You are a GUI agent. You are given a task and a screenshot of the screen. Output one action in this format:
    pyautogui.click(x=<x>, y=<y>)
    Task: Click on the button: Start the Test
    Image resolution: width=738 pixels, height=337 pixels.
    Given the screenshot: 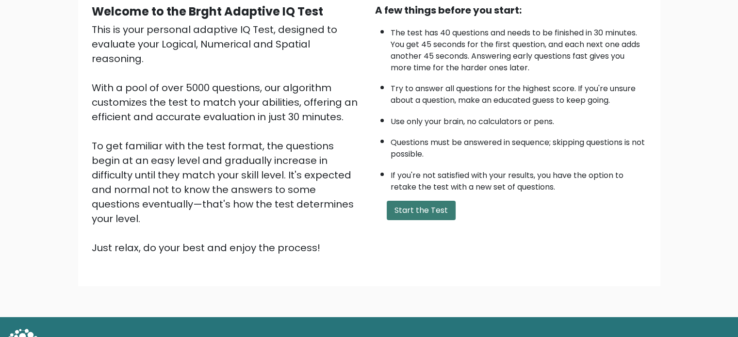 What is the action you would take?
    pyautogui.click(x=421, y=211)
    